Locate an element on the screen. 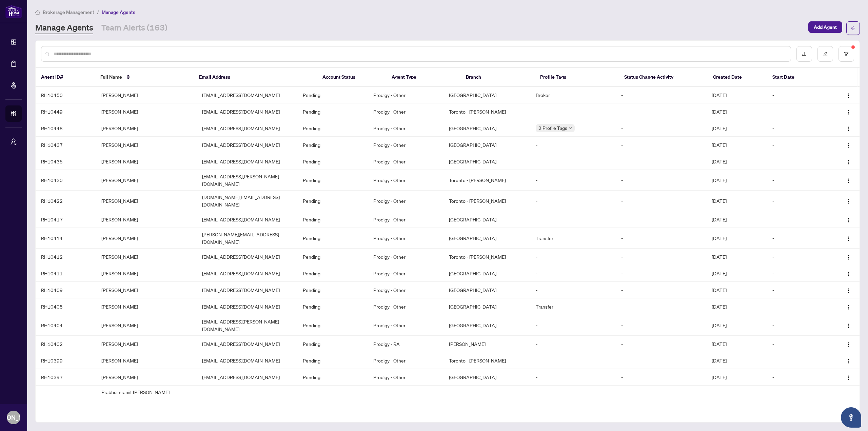 The image size is (868, 431). a: Manage Agents is located at coordinates (64, 28).